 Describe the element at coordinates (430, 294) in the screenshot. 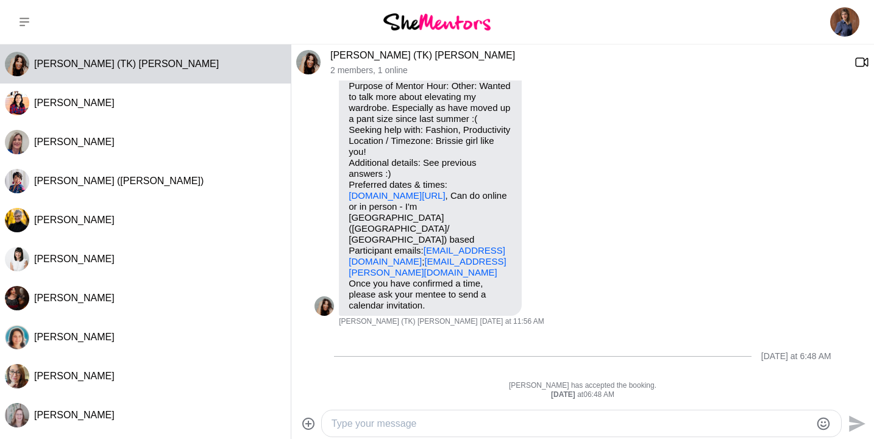

I see `p: Once you have confirmed a time, please ask your mentee to send a calendar invitation.` at that location.